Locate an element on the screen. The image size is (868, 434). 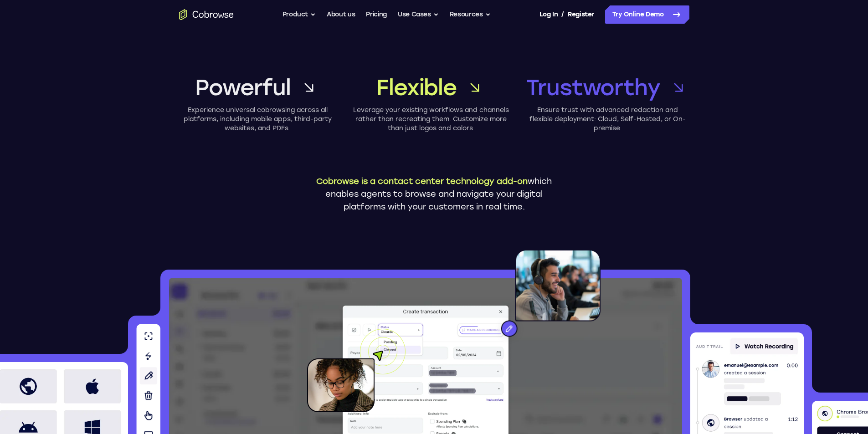
a: About us is located at coordinates (341, 15).